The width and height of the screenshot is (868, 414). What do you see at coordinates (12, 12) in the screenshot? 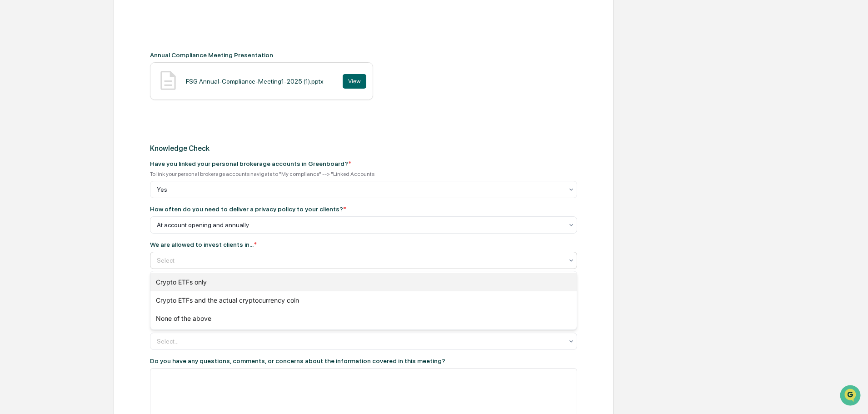
I see `button: Open customer support` at bounding box center [12, 12].